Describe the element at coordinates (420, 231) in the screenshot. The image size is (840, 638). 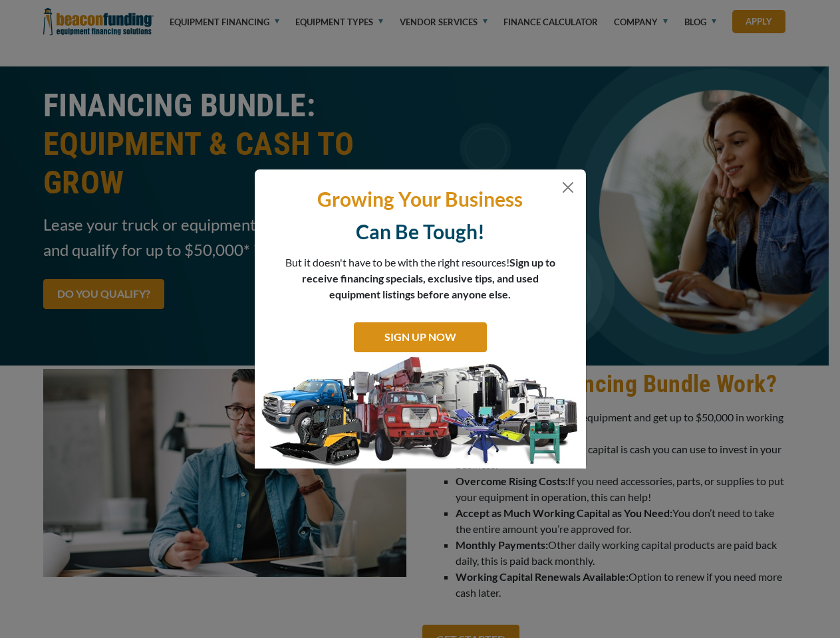
I see `p: Can Be Tough!` at that location.